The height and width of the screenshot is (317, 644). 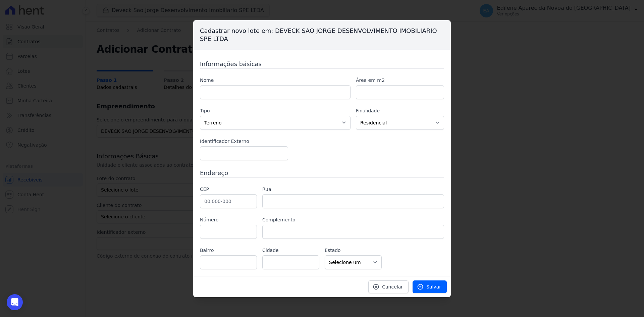 What do you see at coordinates (228, 189) in the screenshot?
I see `label: CEP` at bounding box center [228, 189].